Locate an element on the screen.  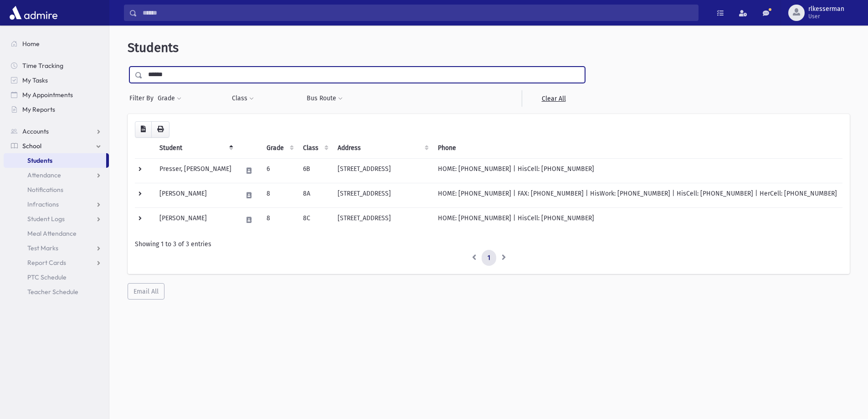
div: Showing 1 to 3 of 3 entries is located at coordinates (488, 244).